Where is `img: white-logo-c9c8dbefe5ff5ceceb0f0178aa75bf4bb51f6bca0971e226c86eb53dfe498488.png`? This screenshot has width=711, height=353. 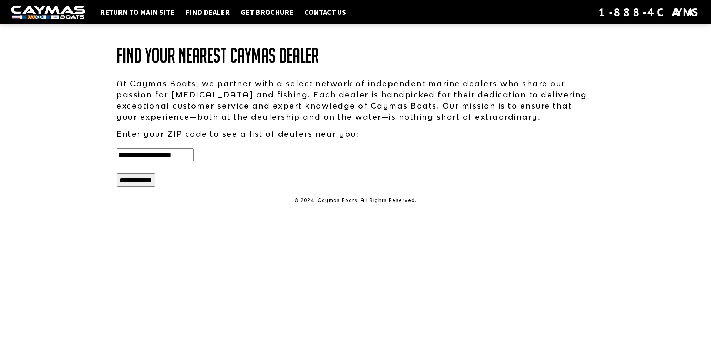
img: white-logo-c9c8dbefe5ff5ceceb0f0178aa75bf4bb51f6bca0971e226c86eb53dfe498488.png is located at coordinates (48, 12).